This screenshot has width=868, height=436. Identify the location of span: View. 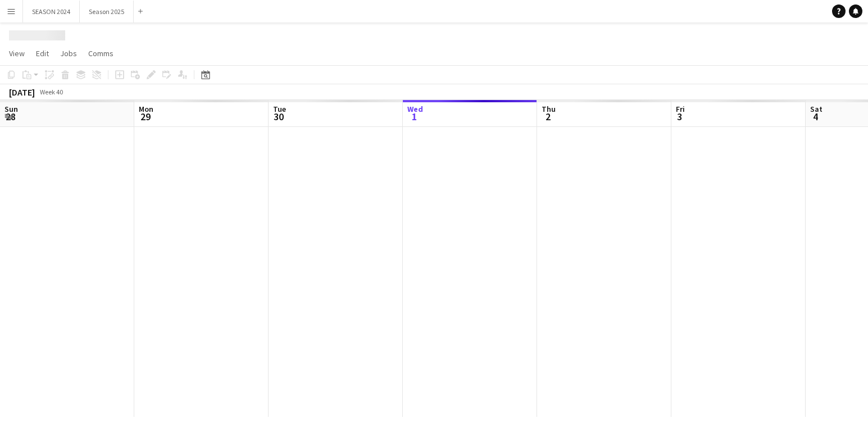
(17, 54).